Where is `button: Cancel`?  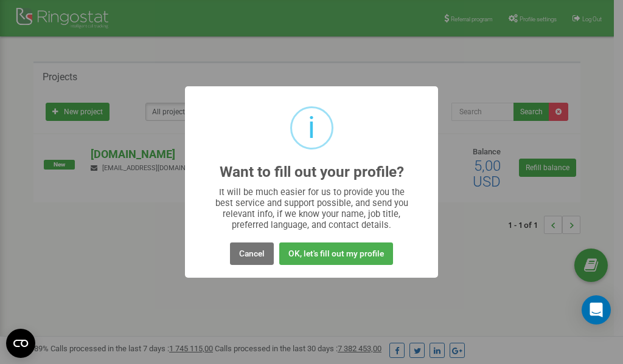 button: Cancel is located at coordinates (252, 253).